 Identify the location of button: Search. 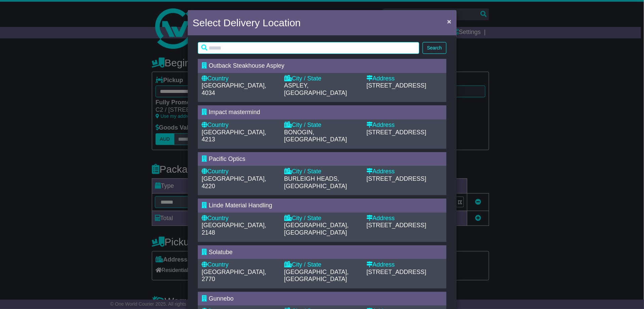
(435, 48).